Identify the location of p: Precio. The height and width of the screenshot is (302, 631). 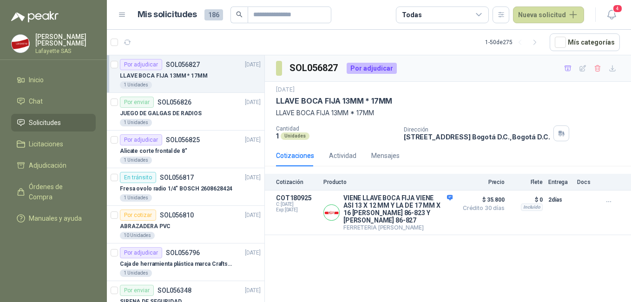
(481, 182).